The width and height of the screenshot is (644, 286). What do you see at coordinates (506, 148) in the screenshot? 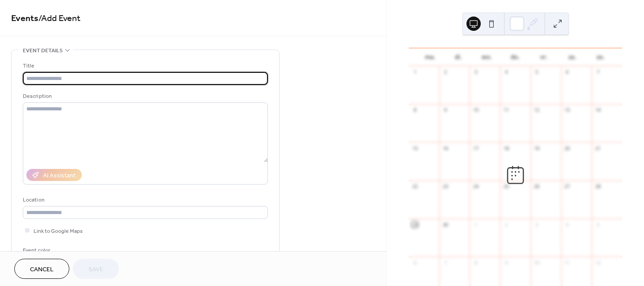
I see `div: 18` at bounding box center [506, 148].